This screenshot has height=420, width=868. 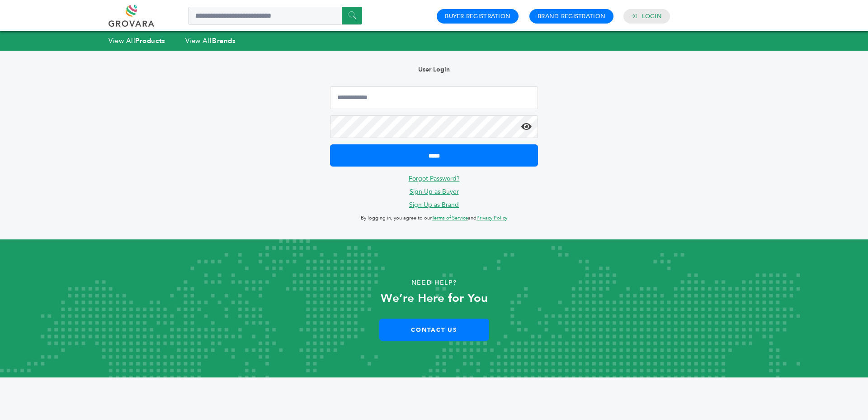 I want to click on input: Password, so click(x=434, y=126).